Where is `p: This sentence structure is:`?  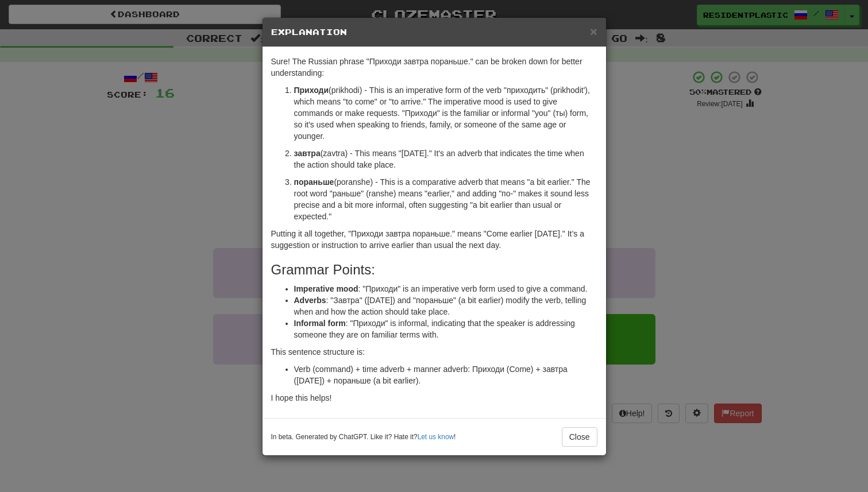 p: This sentence structure is: is located at coordinates (434, 352).